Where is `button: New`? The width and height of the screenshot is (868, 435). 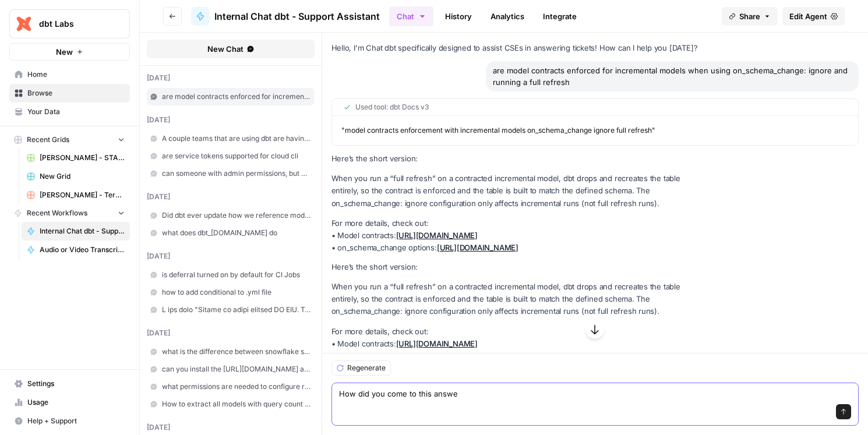 button: New is located at coordinates (69, 52).